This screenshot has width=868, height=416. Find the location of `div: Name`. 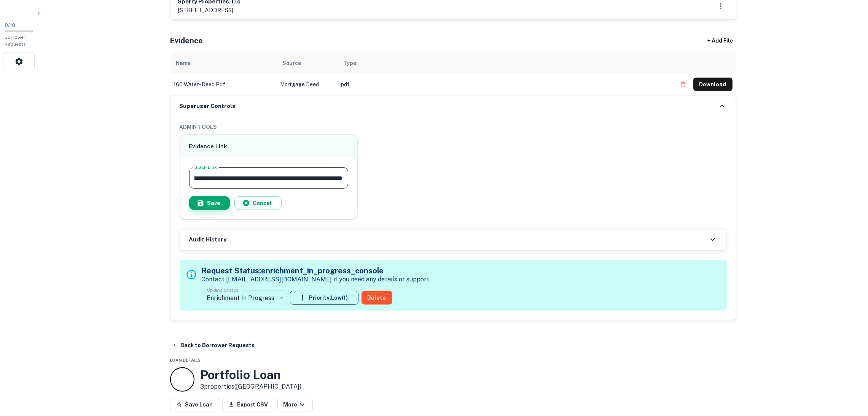

div: Name is located at coordinates (183, 63).